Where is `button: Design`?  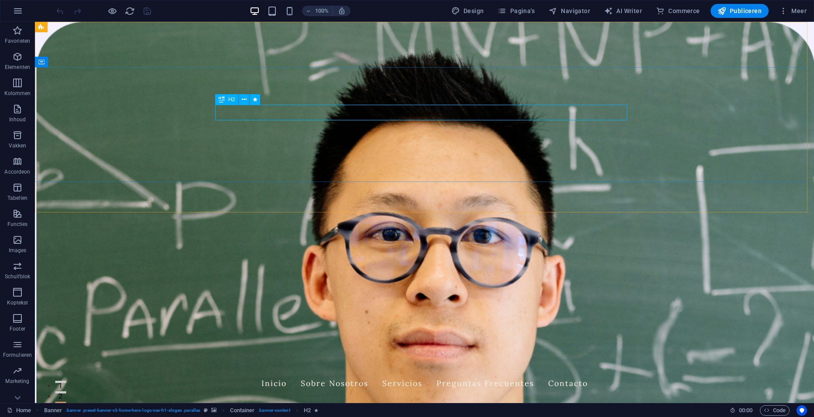 button: Design is located at coordinates (468, 11).